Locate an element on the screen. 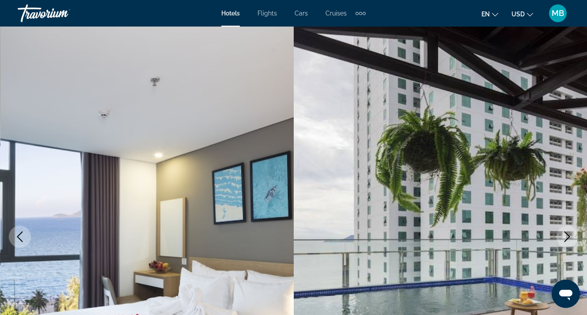  a: Cars is located at coordinates (301, 13).